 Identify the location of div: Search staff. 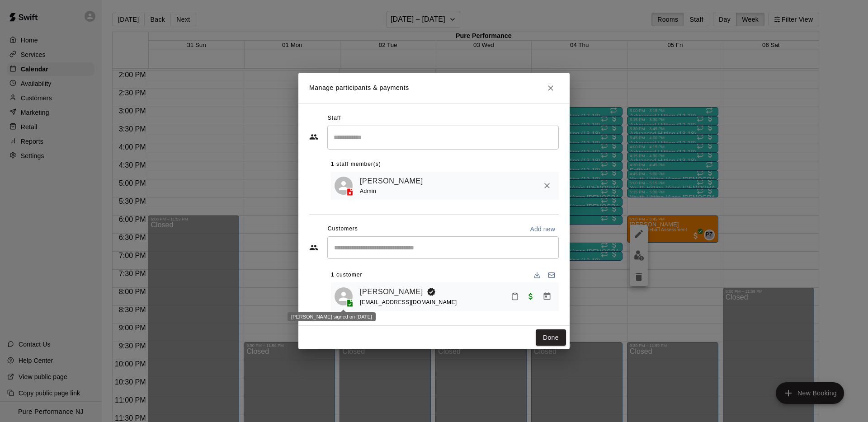
(443, 137).